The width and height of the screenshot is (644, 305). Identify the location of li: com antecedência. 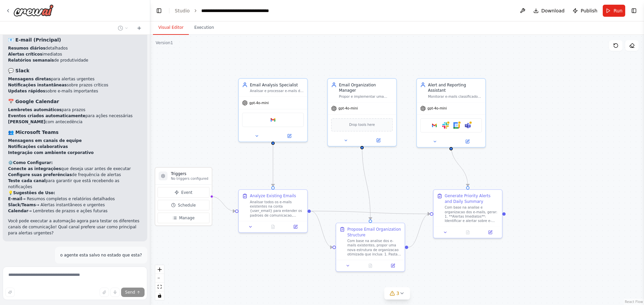
(75, 122).